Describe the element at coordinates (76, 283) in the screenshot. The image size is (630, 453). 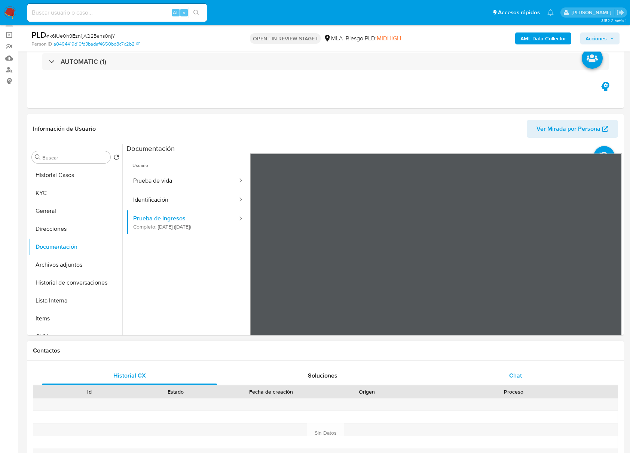
I see `button: Historial de conversaciones` at that location.